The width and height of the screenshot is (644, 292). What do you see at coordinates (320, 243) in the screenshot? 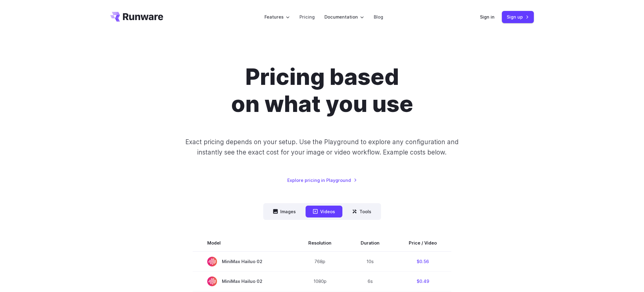
I see `th: Resolution` at bounding box center [320, 243].